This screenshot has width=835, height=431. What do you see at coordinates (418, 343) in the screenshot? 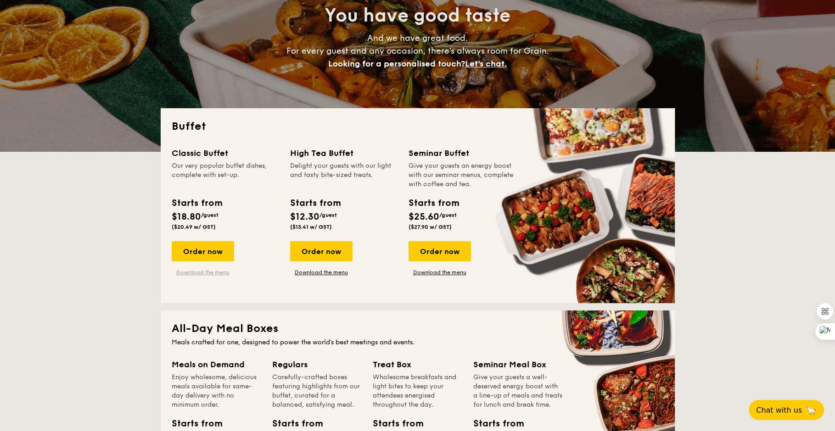
I see `div: Meals crafted for one, designed to power the world's best meetings and events.` at bounding box center [418, 343].